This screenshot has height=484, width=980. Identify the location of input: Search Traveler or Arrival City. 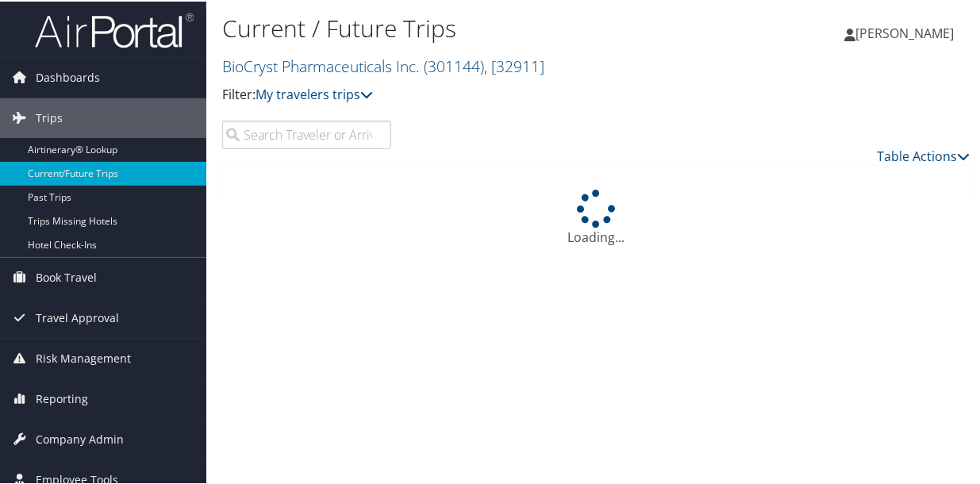
(306, 134).